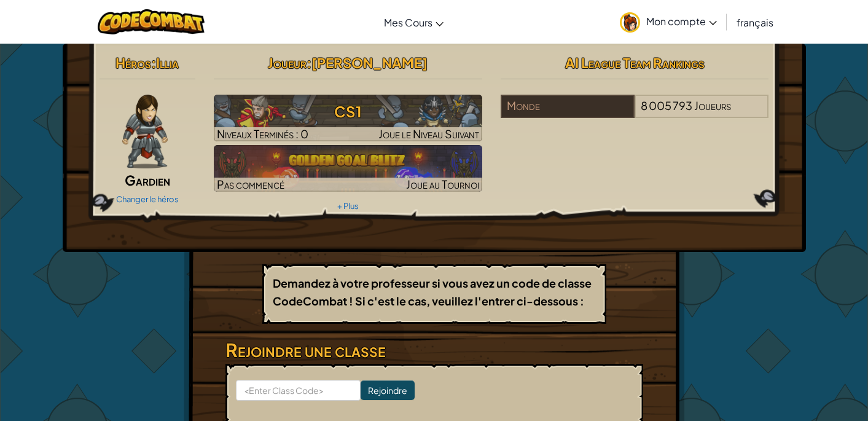 The height and width of the screenshot is (421, 868). Describe the element at coordinates (298, 390) in the screenshot. I see `input: <Enter Class Code>` at that location.